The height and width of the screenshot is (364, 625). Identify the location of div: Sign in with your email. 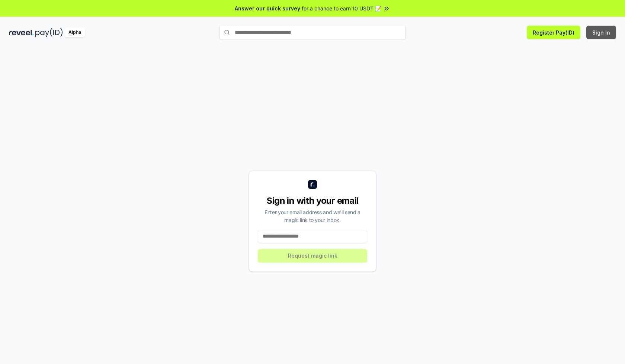
(312, 201).